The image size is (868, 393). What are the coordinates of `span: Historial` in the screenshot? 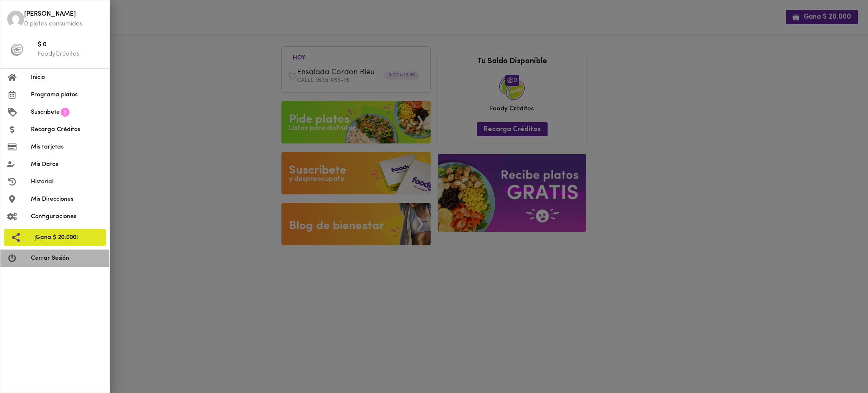 It's located at (66, 181).